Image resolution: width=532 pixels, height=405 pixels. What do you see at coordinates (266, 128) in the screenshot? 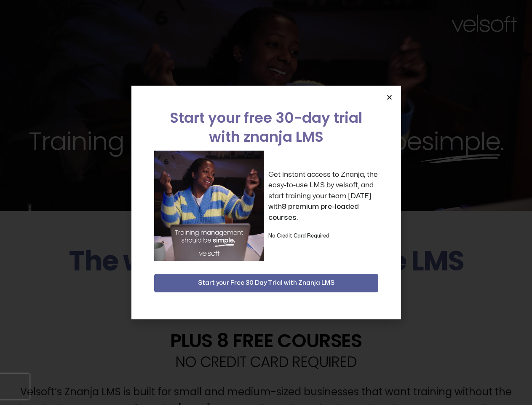
I see `h2: Start your free 30-day trial with znanja LMS` at bounding box center [266, 128].